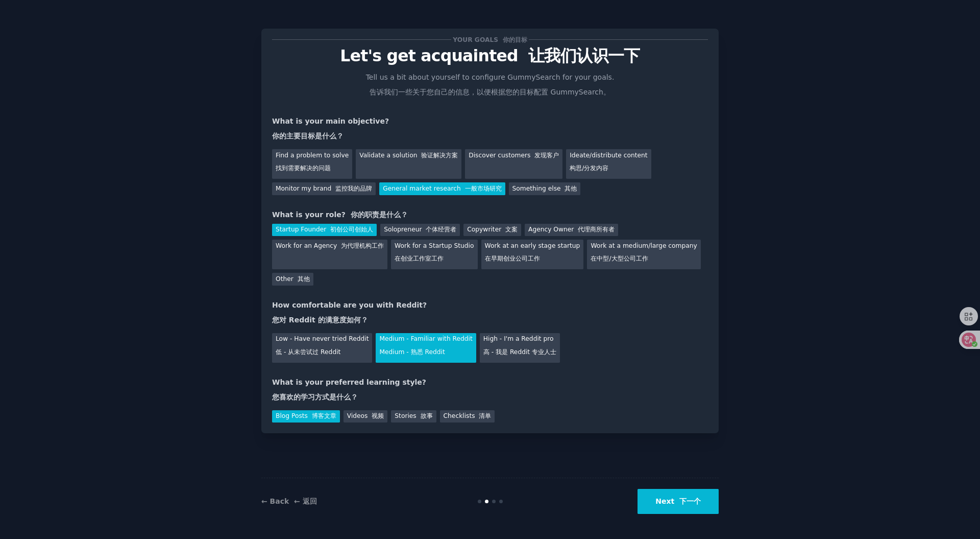 The image size is (980, 539). I want to click on font: Medium - 熟悉 Reddit, so click(412, 352).